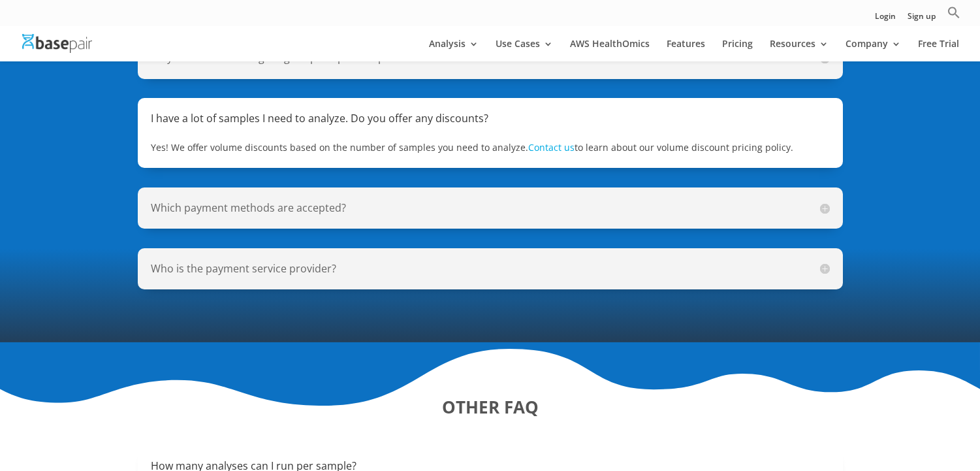 The width and height of the screenshot is (980, 471). Describe the element at coordinates (885, 19) in the screenshot. I see `a: Login` at that location.